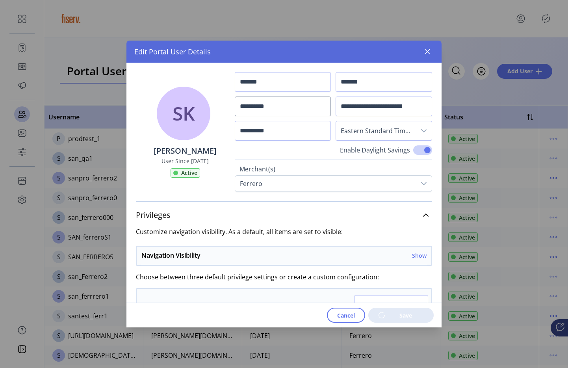 The width and height of the screenshot is (568, 368). Describe the element at coordinates (189, 172) in the screenshot. I see `span: Active` at that location.